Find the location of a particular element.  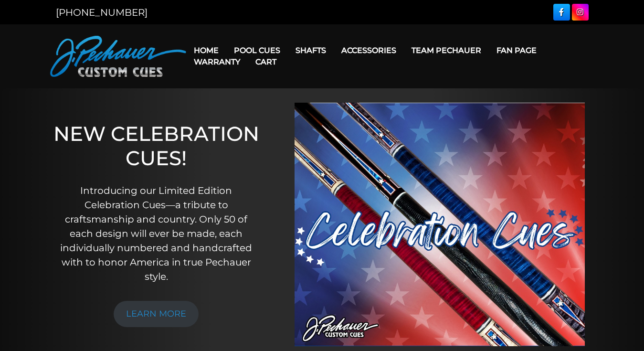

a: Warranty is located at coordinates (217, 62).